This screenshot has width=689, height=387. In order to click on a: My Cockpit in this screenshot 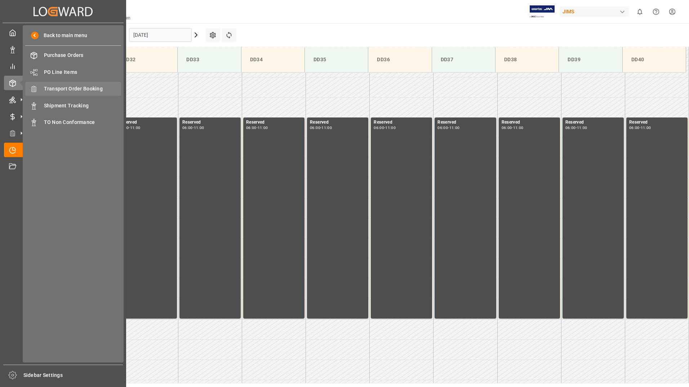, I will do `click(63, 32)`.